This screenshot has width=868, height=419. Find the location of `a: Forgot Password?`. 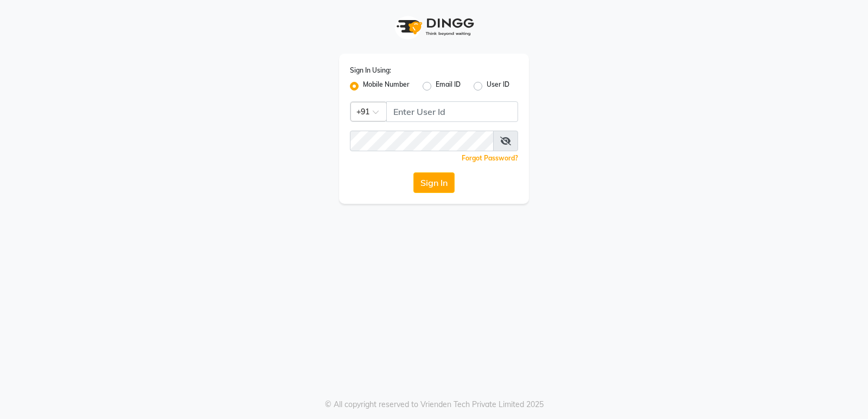

a: Forgot Password? is located at coordinates (490, 158).